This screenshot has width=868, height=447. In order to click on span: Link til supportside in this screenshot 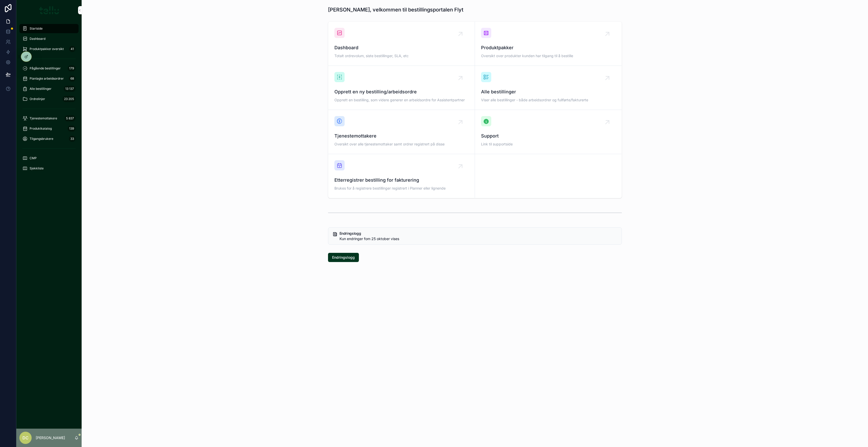, I will do `click(548, 144)`.